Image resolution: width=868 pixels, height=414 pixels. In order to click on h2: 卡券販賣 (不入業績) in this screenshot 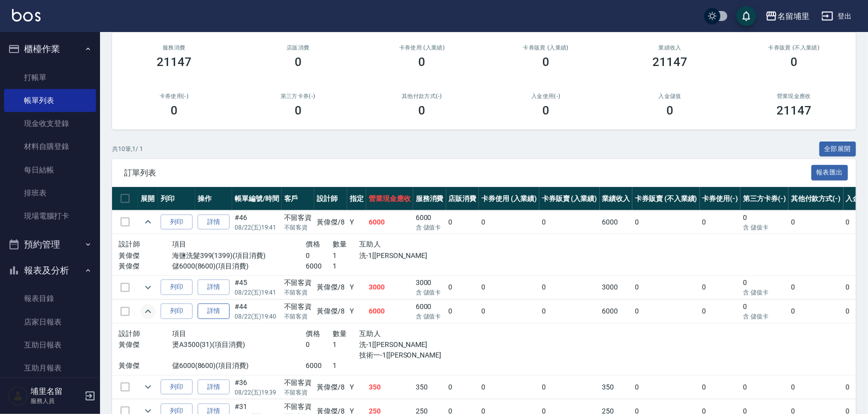, I will do `click(794, 47)`.